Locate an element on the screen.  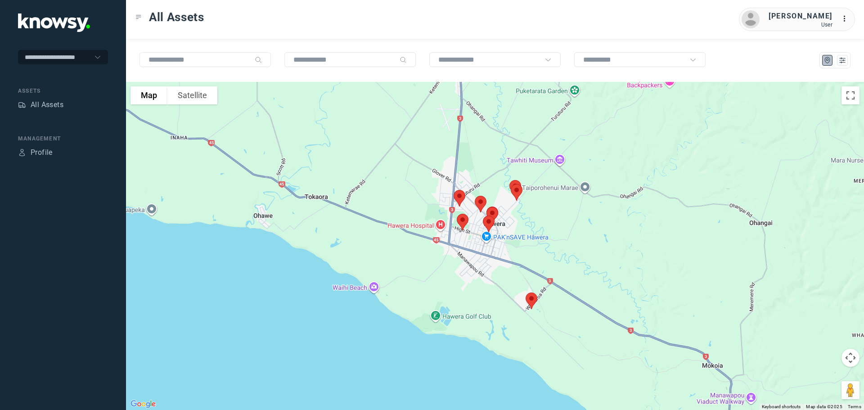
div: User is located at coordinates (800, 25).